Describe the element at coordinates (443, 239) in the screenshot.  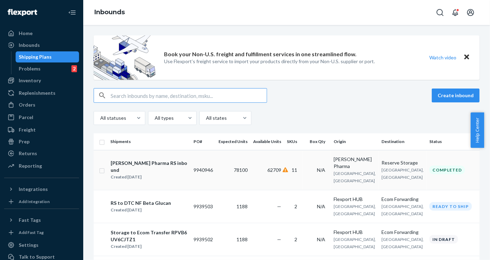
I see `div: In draft` at that location.